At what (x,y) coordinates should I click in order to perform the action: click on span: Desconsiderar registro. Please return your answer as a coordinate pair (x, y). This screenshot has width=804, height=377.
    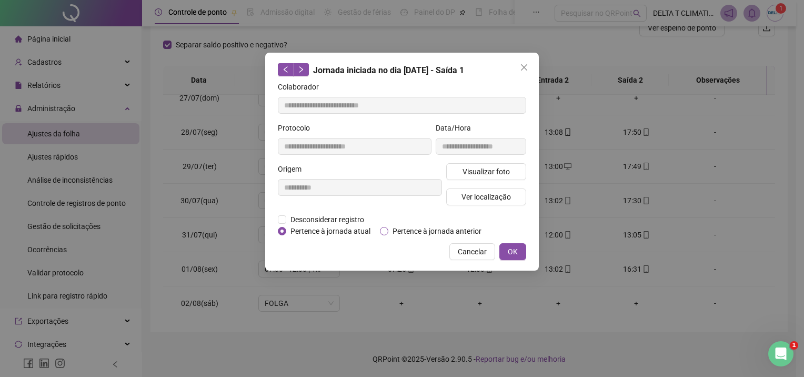
    Looking at the image, I should click on (327, 219).